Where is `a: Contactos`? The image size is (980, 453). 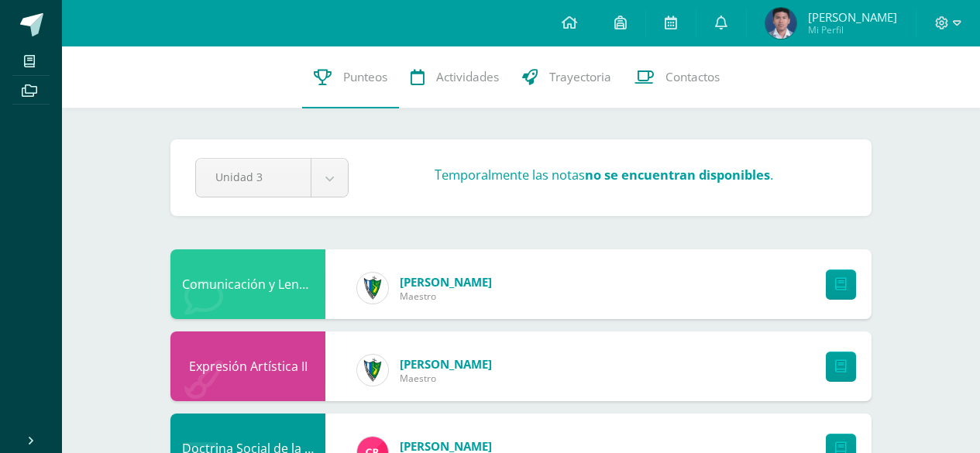 a: Contactos is located at coordinates (677, 78).